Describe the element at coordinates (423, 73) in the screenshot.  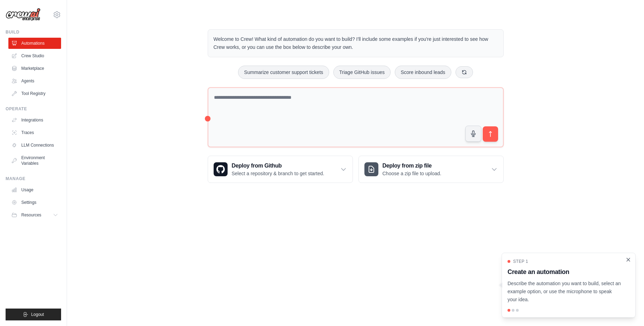
I see `button: Score inbound leads` at that location.